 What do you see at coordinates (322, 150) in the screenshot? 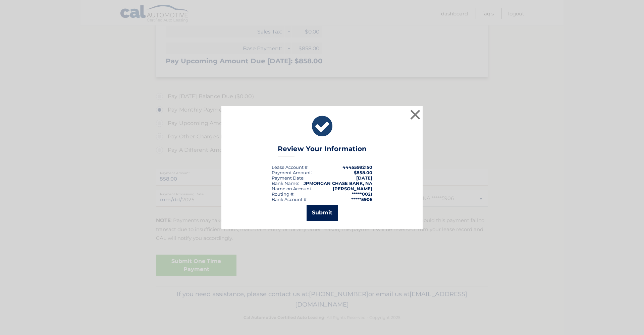
I see `h3: Review Your Information` at bounding box center [322, 150].